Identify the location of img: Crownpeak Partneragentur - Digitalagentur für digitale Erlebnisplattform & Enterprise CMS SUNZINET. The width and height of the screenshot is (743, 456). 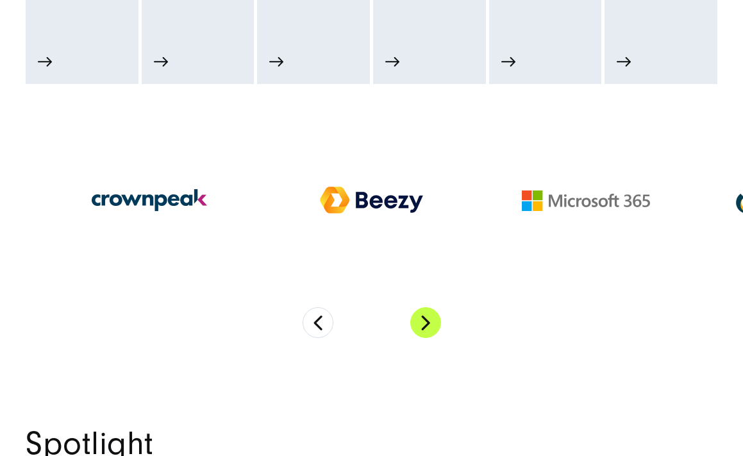
(149, 200).